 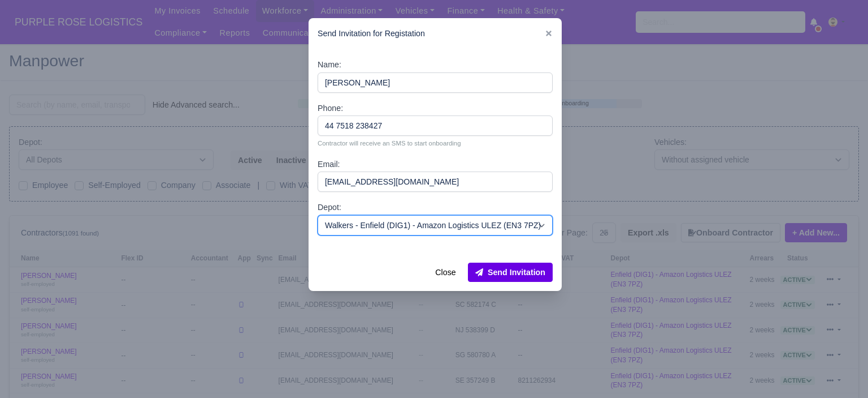 What do you see at coordinates (330, 207) in the screenshot?
I see `label: Depot:` at bounding box center [330, 207].